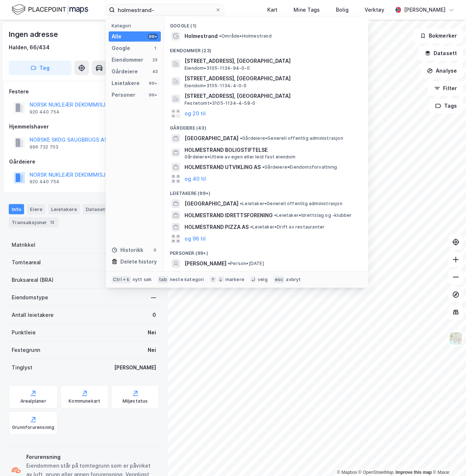  Describe the element at coordinates (272, 150) in the screenshot. I see `span: HOLMESTRAND BOLIGSTIFTELSE` at that location.